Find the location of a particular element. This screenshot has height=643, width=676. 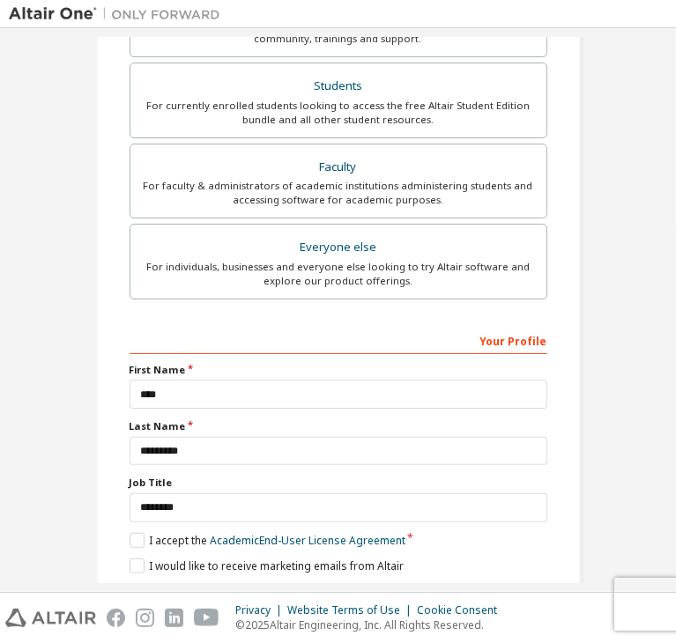

div: For individuals, businesses and everyone else looking to try Altair software and explore our prod... is located at coordinates (338, 274).